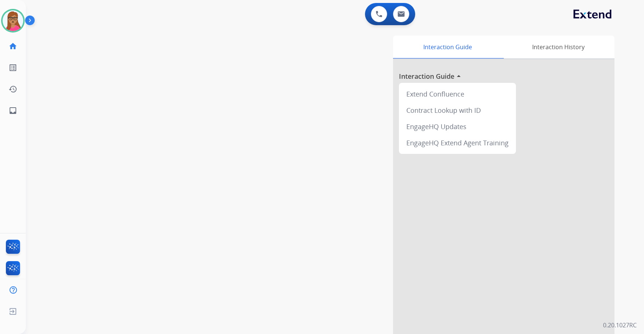 The image size is (644, 334). What do you see at coordinates (458, 143) in the screenshot?
I see `div: EngageHQ Extend Agent Training` at bounding box center [458, 143].